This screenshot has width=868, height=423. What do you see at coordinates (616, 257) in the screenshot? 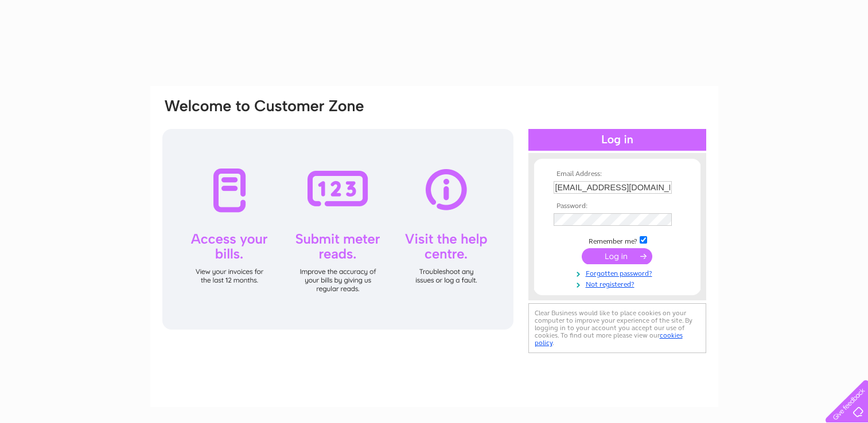
I see `input: Submit` at bounding box center [616, 257].